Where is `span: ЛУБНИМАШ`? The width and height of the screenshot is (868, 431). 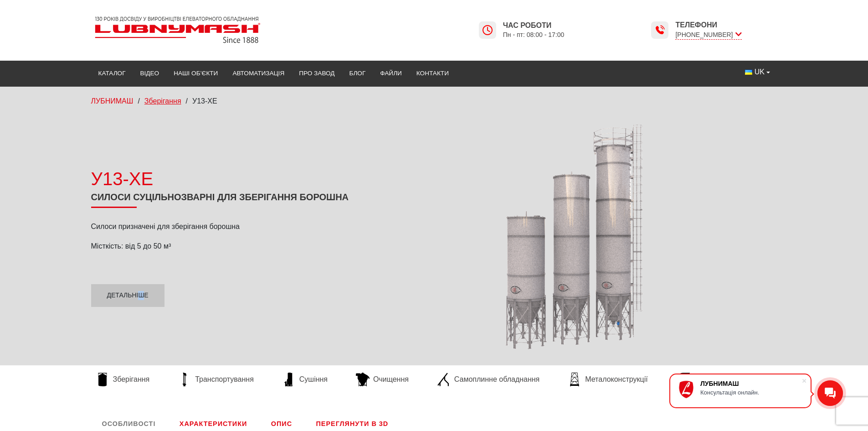
span: ЛУБНИМАШ is located at coordinates (112, 101).